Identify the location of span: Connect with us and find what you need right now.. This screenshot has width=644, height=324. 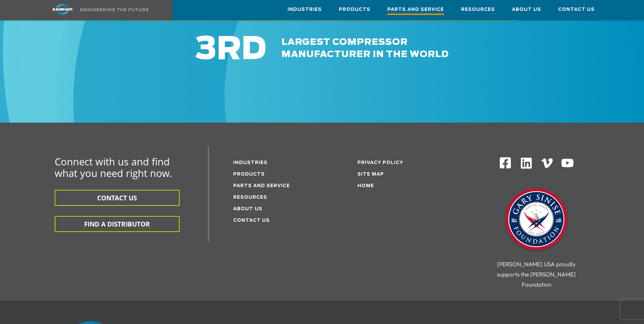
(113, 167).